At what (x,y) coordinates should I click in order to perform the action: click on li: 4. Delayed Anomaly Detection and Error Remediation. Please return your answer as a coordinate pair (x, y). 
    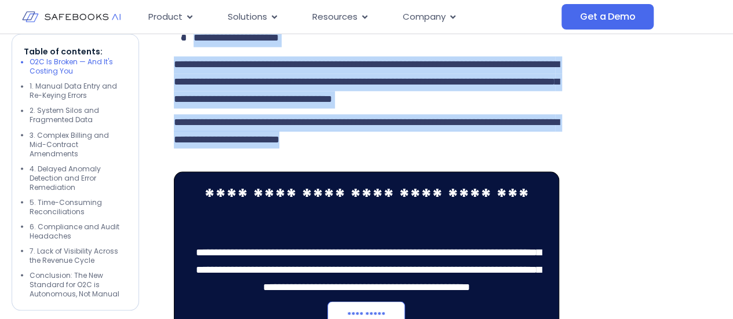
    Looking at the image, I should click on (78, 179).